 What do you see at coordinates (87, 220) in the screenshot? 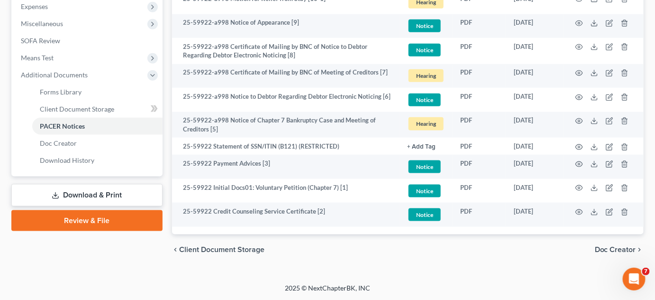
I see `a: Review & File` at bounding box center [87, 220].